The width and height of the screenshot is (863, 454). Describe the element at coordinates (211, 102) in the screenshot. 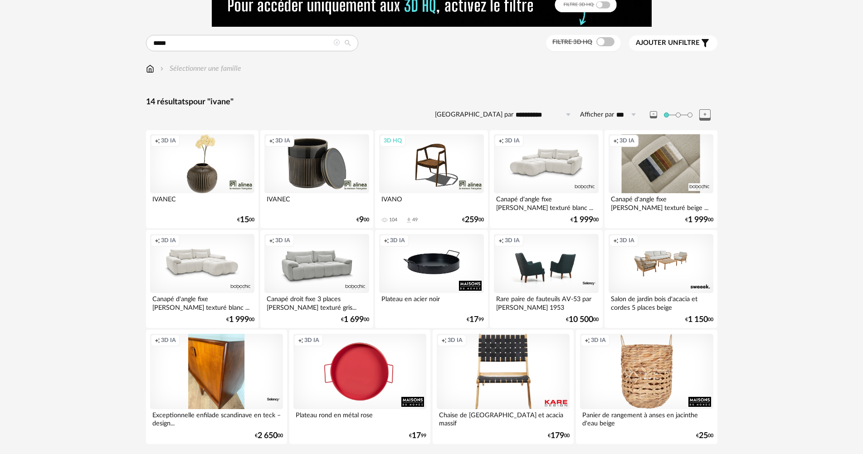

I see `span: pour "ivane"` at that location.